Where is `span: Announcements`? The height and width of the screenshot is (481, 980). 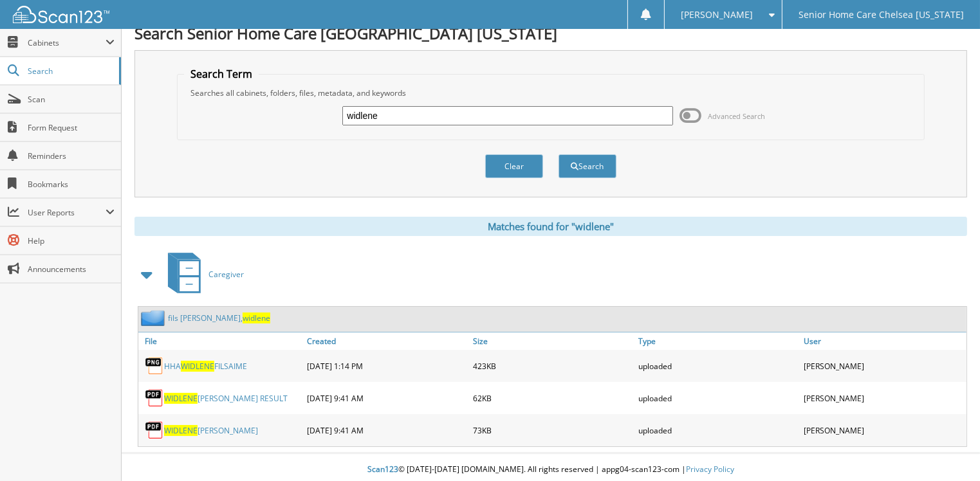
span: Announcements is located at coordinates (71, 269).